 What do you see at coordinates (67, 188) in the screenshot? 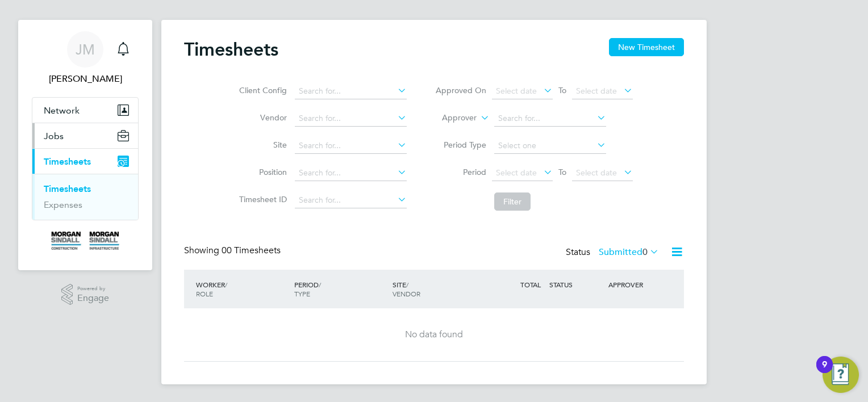
I see `a: Timesheets` at bounding box center [67, 188].